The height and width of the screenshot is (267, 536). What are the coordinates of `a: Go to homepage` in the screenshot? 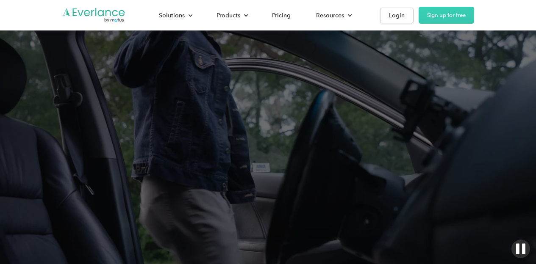 It's located at (94, 15).